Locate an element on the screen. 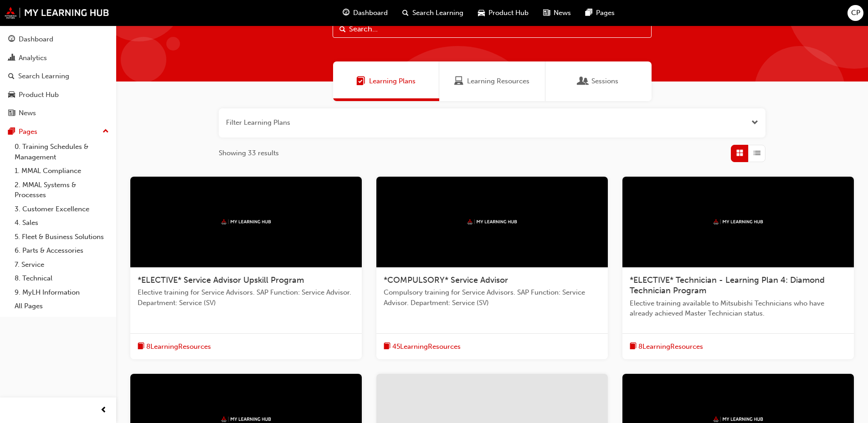  span: Compulsory training for Service Advisors. SAP Function: Service Advisor. Department: Service (SV) is located at coordinates (492, 297).